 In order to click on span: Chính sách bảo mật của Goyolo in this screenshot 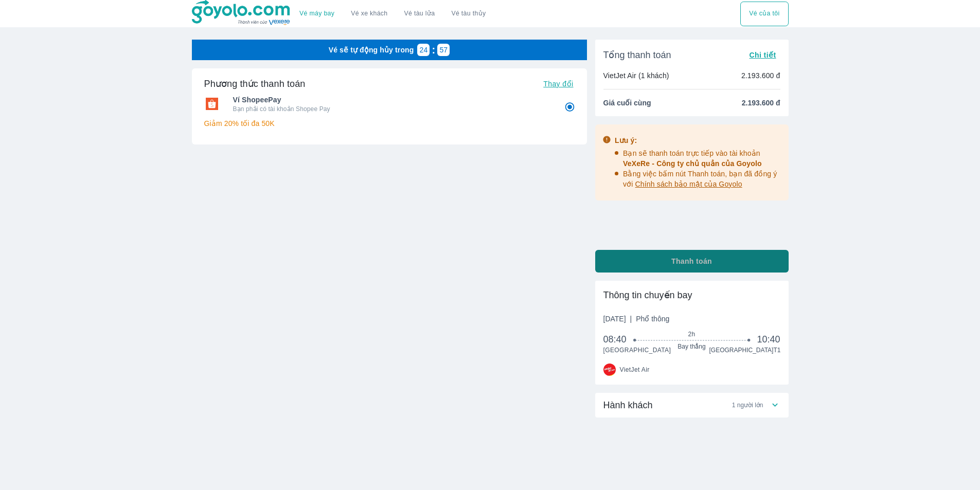, I will do `click(688, 184)`.